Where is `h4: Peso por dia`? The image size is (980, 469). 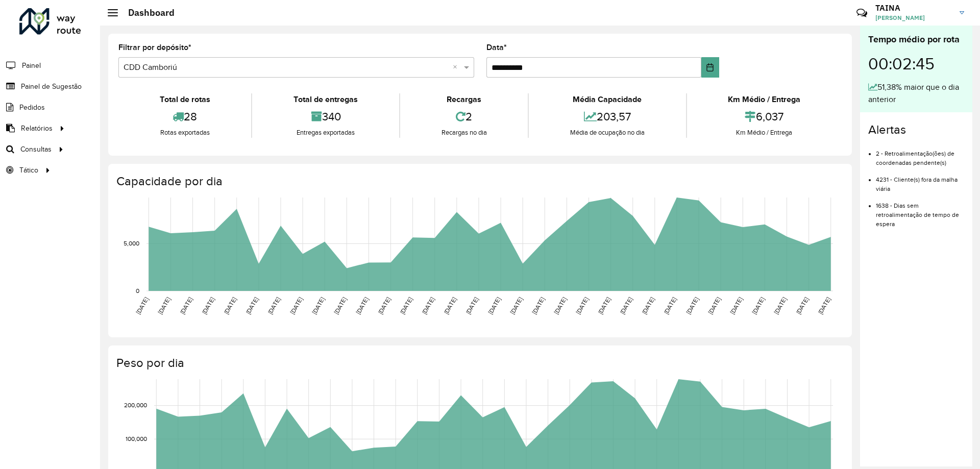
h4: Peso por dia is located at coordinates (479, 362).